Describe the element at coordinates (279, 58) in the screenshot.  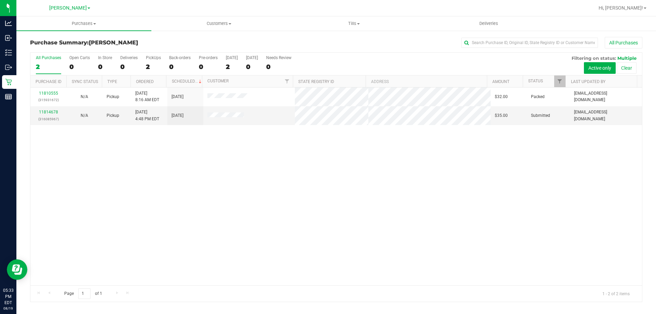
I see `div: Needs Review` at that location.